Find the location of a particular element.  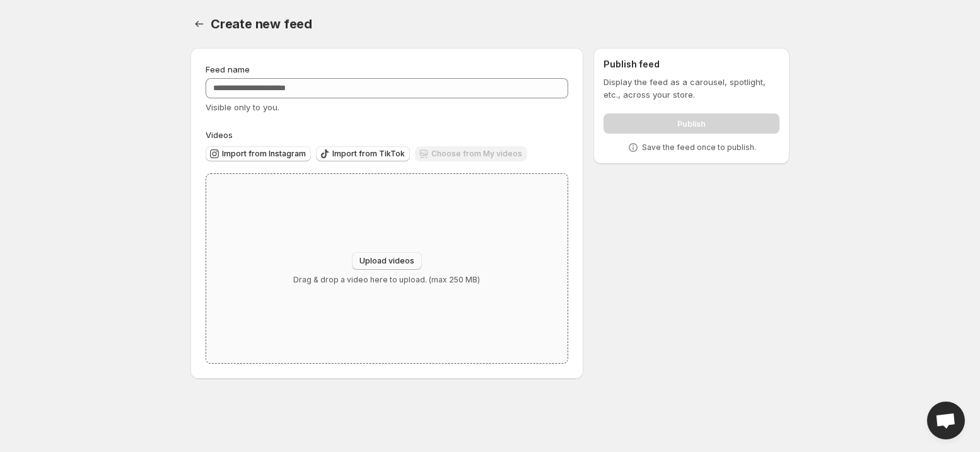

button: Import from Instagram is located at coordinates (258, 154).